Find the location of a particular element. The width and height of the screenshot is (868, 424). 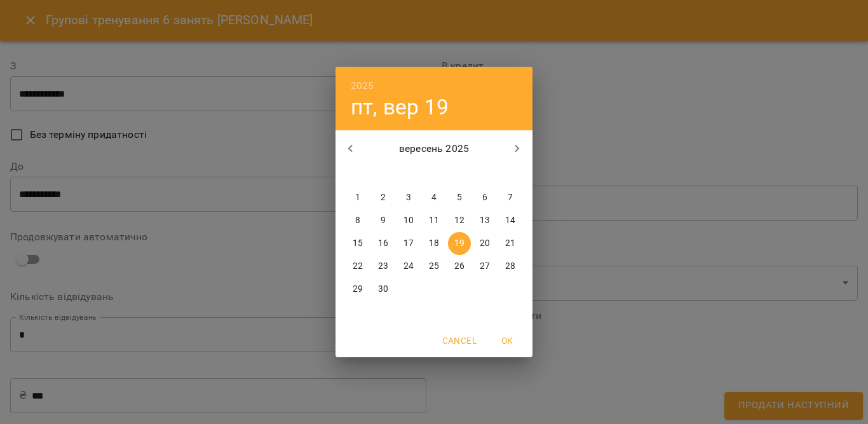

p: 26 is located at coordinates (460, 267).